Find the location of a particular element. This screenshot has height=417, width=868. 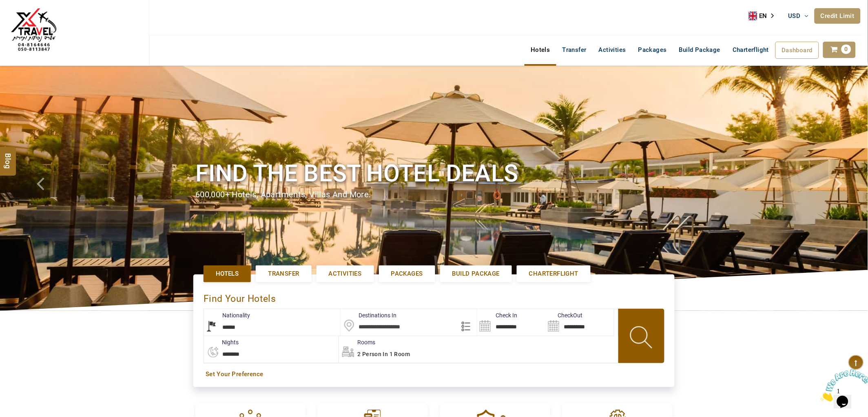

label: Rooms is located at coordinates (357, 342).